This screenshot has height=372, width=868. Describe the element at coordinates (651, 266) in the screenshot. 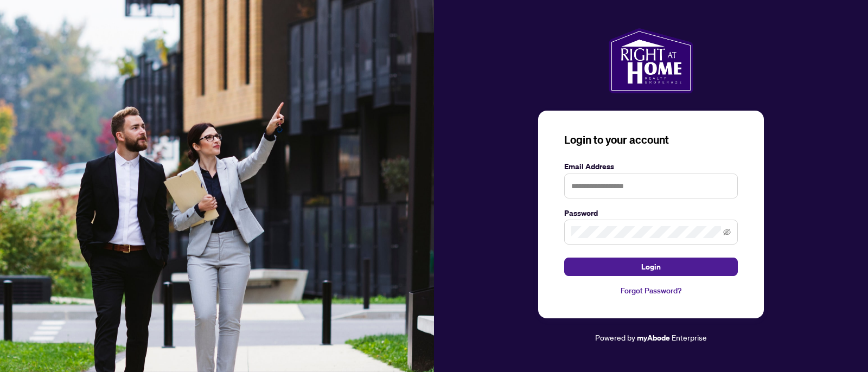

I see `span: Login` at that location.